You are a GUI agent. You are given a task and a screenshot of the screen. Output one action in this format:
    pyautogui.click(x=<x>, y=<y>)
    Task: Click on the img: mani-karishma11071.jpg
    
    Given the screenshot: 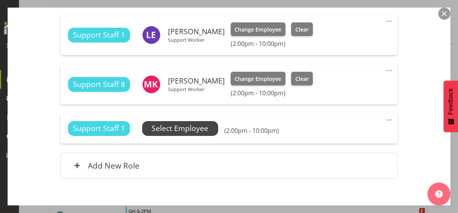 What is the action you would take?
    pyautogui.click(x=151, y=84)
    